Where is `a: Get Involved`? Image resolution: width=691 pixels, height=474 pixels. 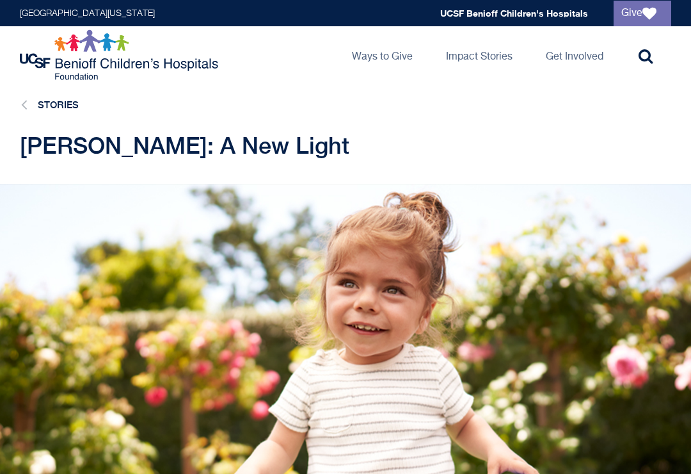 a: Get Involved is located at coordinates (575, 55).